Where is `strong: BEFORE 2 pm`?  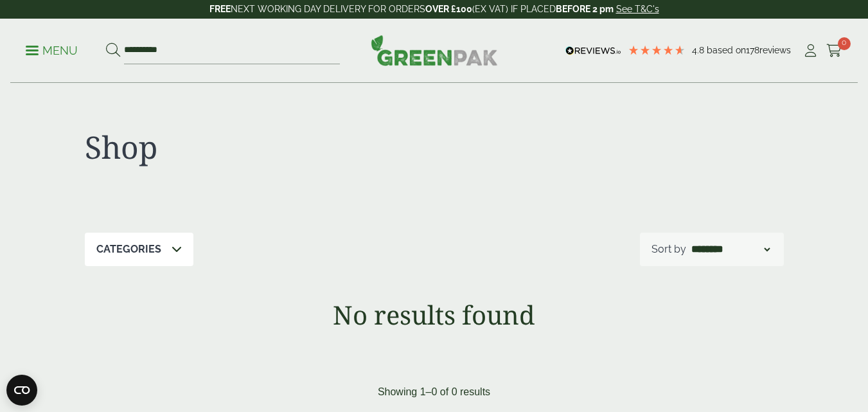 strong: BEFORE 2 pm is located at coordinates (585, 9).